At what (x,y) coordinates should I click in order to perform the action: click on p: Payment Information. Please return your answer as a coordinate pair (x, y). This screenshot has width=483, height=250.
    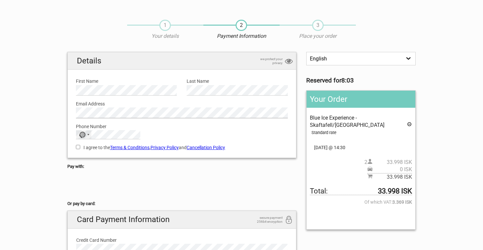
    Looking at the image, I should click on (242, 36).